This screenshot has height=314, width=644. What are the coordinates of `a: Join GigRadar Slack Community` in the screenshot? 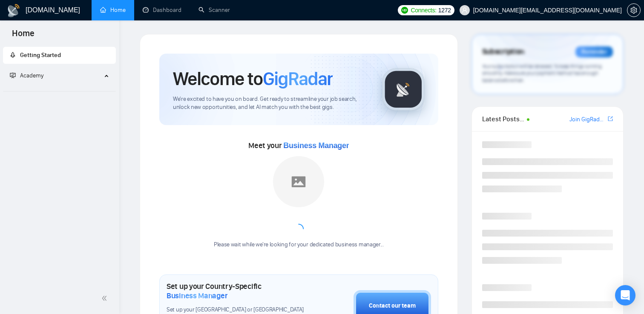 It's located at (588, 120).